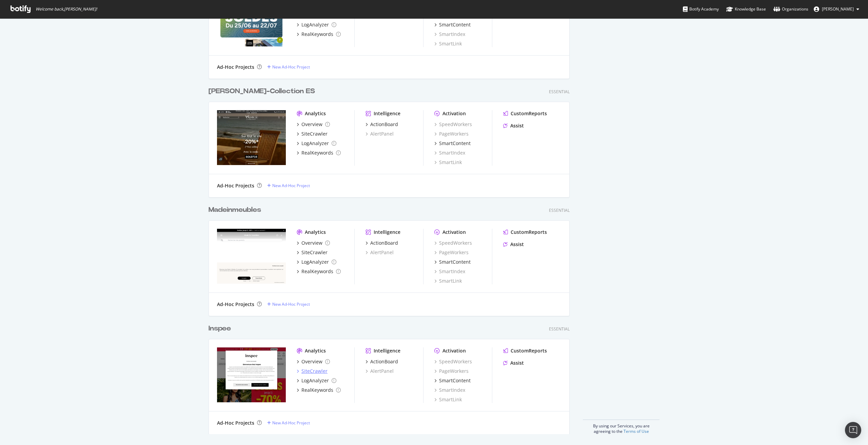 The width and height of the screenshot is (868, 445). I want to click on div: Madeinmeubles, so click(235, 209).